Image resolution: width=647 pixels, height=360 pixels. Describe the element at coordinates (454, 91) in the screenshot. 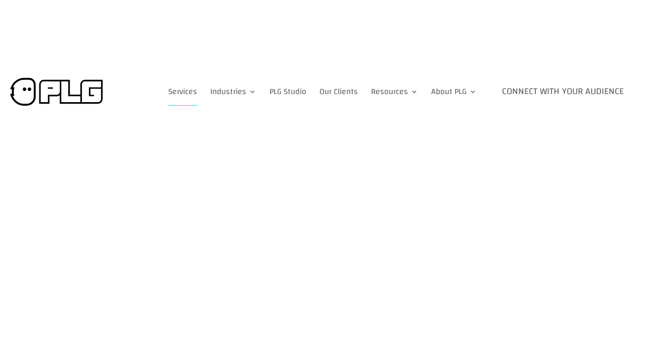

I see `a: About PLG` at that location.